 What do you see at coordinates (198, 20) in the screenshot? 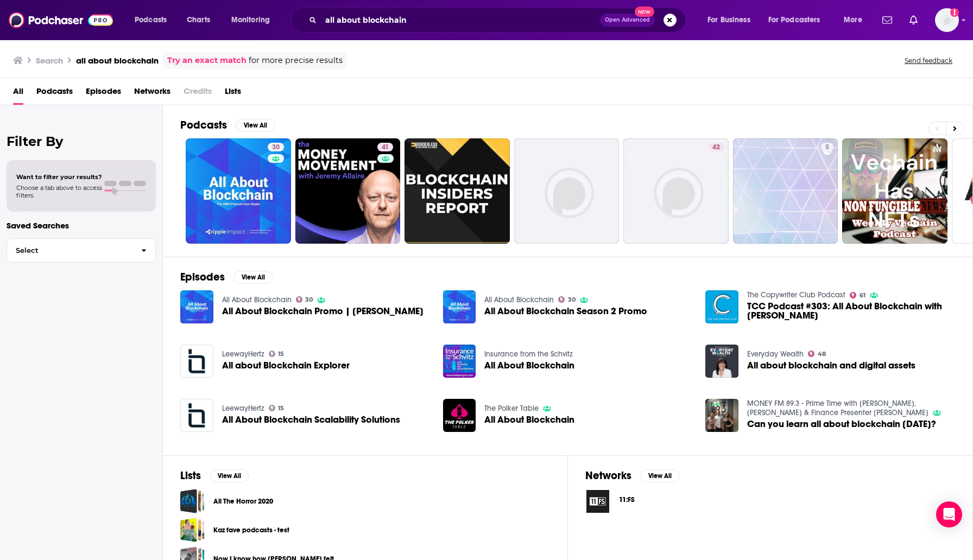
I see `span: Charts` at bounding box center [198, 20].